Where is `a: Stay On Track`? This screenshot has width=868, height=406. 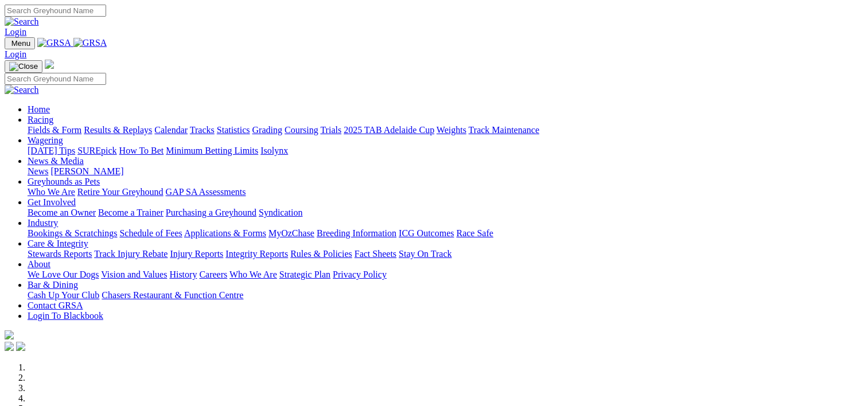
a: Stay On Track is located at coordinates (425, 254).